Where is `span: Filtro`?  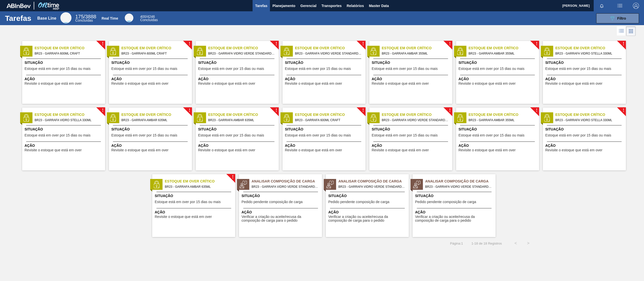 span: Filtro is located at coordinates (622, 18).